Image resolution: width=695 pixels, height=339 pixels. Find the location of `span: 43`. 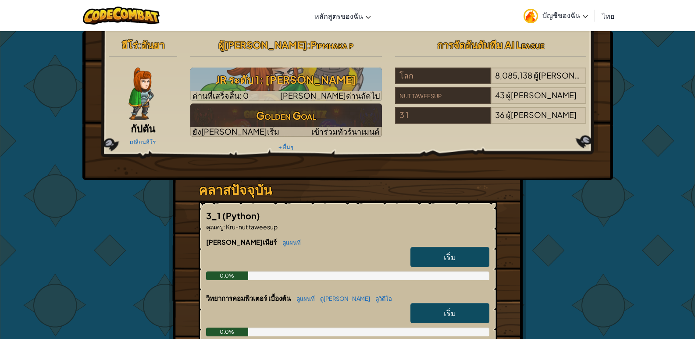

span: 43 is located at coordinates (500, 95).